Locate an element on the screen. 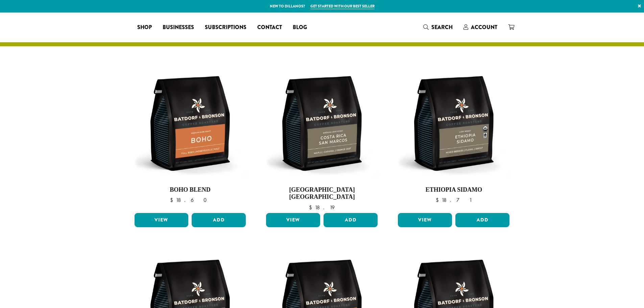 This screenshot has width=644, height=308. bdi: 18.19 is located at coordinates (322, 207).